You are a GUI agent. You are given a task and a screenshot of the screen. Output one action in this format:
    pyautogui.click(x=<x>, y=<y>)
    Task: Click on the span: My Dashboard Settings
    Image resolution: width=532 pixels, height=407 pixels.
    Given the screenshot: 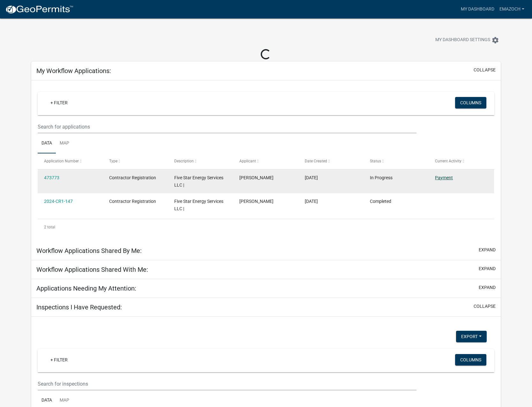 What is the action you would take?
    pyautogui.click(x=463, y=40)
    